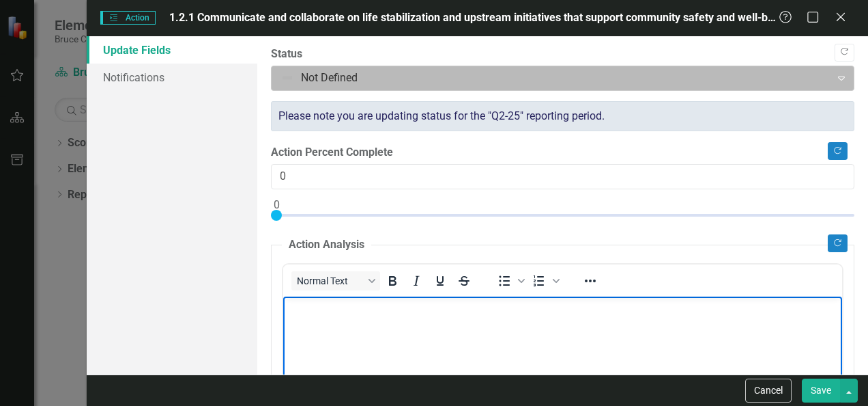 The height and width of the screenshot is (406, 868). What do you see at coordinates (464, 281) in the screenshot?
I see `button: Strikethrough` at bounding box center [464, 281].